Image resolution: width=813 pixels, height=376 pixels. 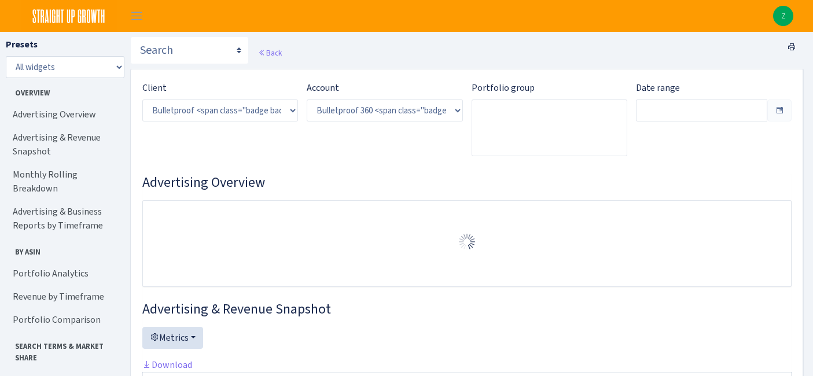 I want to click on a: Portfolio Analytics, so click(x=64, y=274).